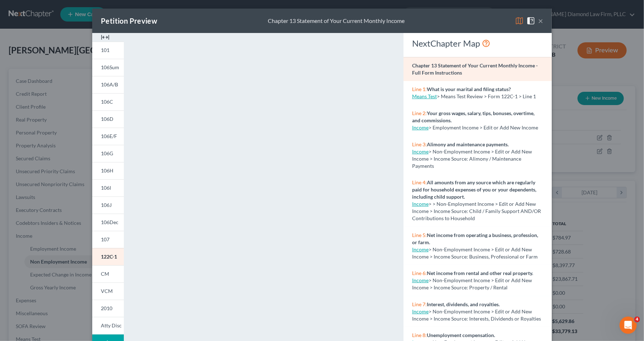 The image size is (644, 341). I want to click on a: CM, so click(108, 274).